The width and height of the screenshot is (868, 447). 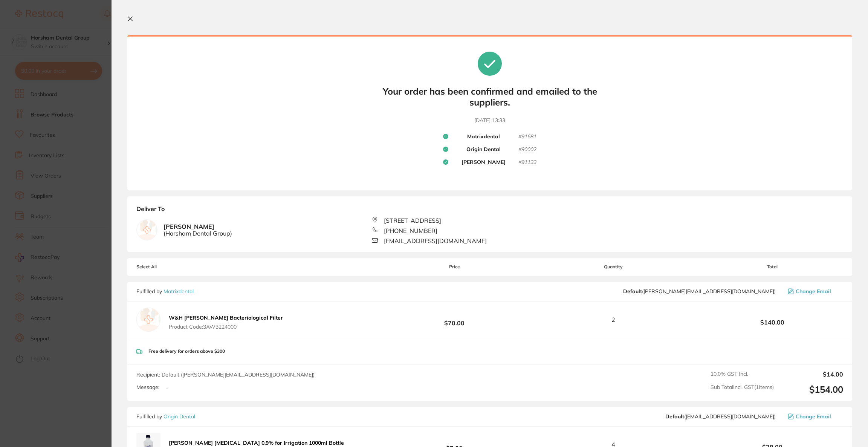 I want to click on a: Matrixdental, so click(x=179, y=291).